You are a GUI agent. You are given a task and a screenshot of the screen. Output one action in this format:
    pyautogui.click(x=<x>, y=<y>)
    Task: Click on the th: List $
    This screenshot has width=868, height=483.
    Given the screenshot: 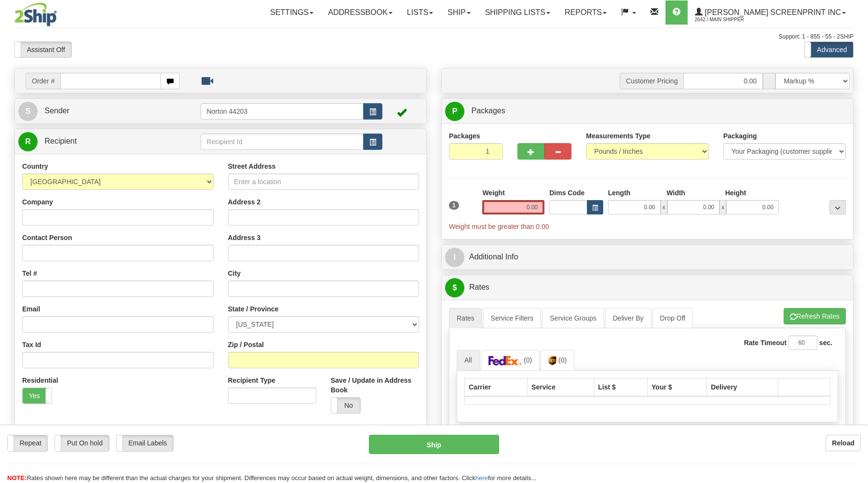 What is the action you would take?
    pyautogui.click(x=620, y=387)
    